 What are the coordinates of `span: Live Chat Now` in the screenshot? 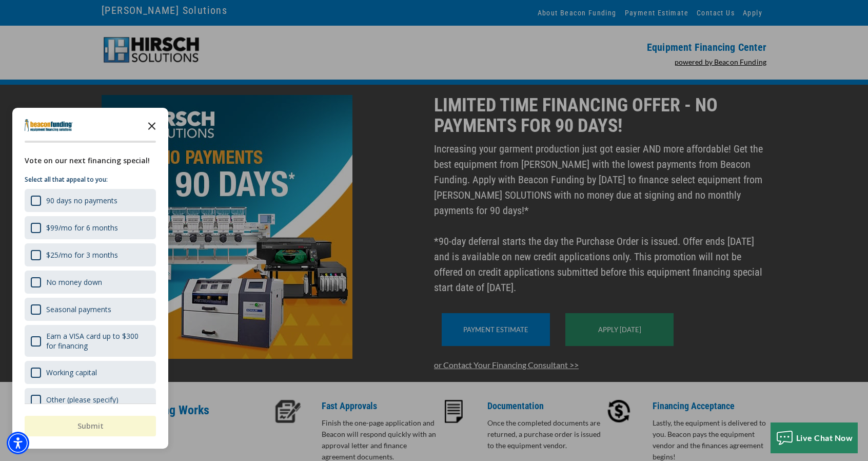 It's located at (825, 437).